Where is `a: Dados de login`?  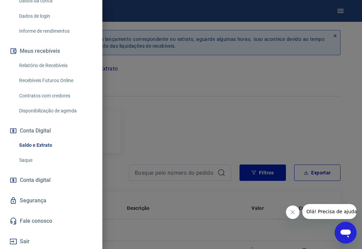
a: Dados de login is located at coordinates (55, 16).